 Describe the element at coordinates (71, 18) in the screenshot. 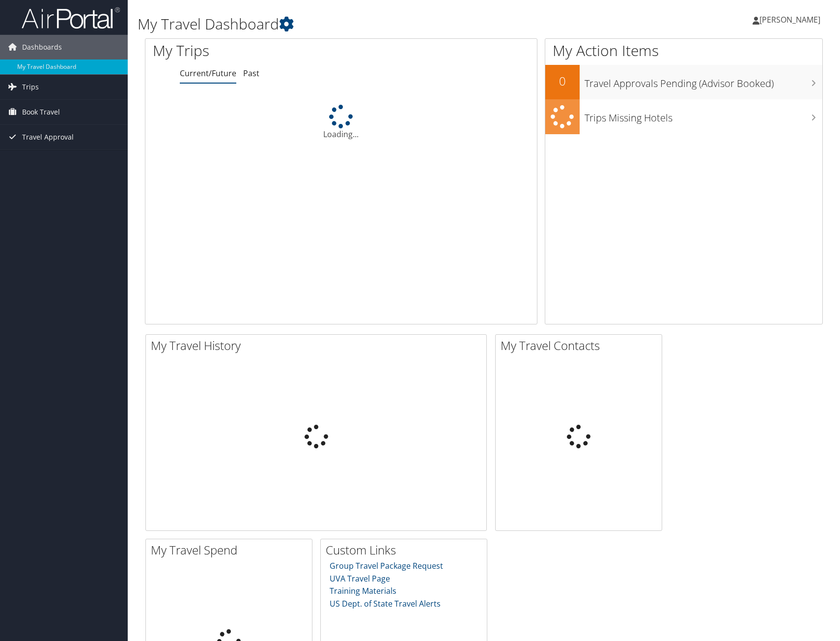

I see `img: airportal-logo.png` at that location.